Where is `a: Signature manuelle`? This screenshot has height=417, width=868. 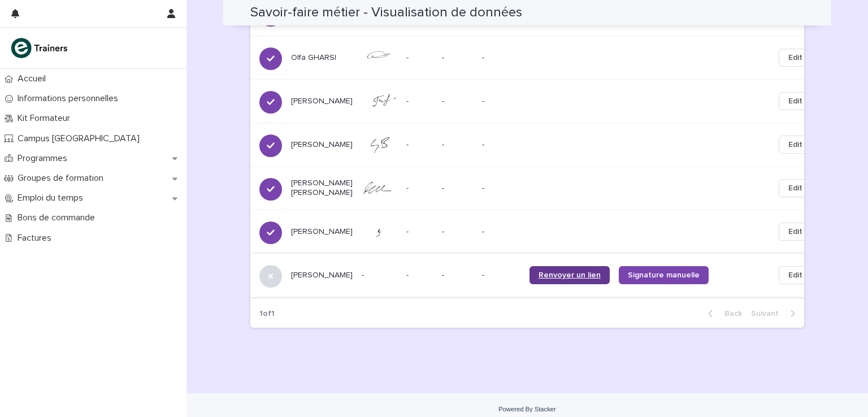 a: Signature manuelle is located at coordinates (663, 275).